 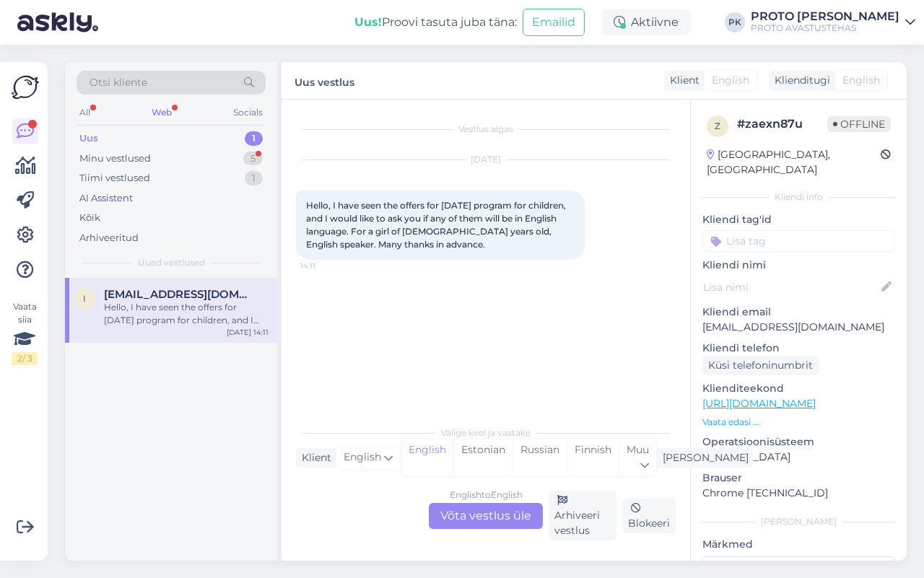 What do you see at coordinates (162, 113) in the screenshot?
I see `div: Web` at bounding box center [162, 113].